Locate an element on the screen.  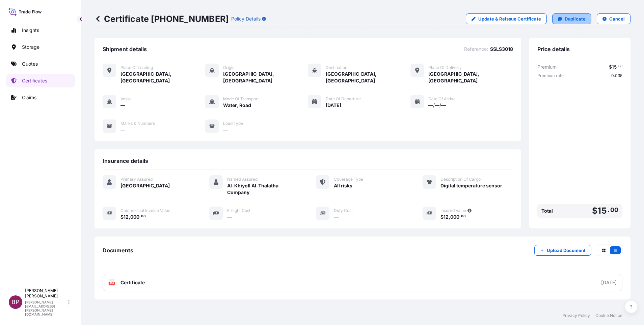
span: Named Assured is located at coordinates (242, 180).